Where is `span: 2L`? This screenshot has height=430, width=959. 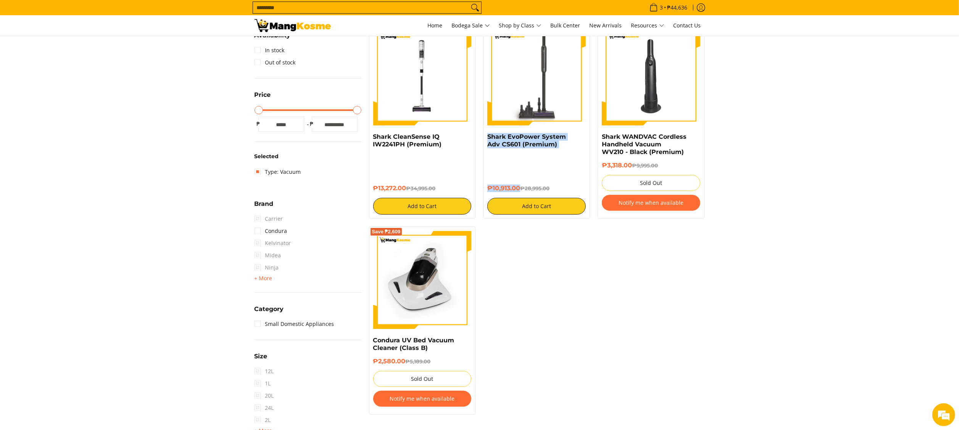
span: 2L is located at coordinates (262, 420).